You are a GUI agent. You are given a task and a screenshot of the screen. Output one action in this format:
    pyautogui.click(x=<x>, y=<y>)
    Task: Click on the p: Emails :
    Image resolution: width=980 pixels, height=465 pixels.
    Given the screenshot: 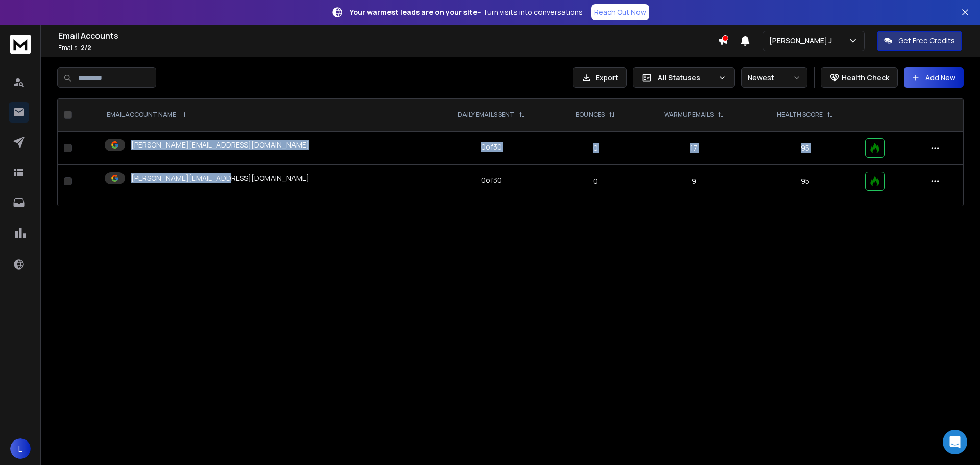 What is the action you would take?
    pyautogui.click(x=388, y=48)
    